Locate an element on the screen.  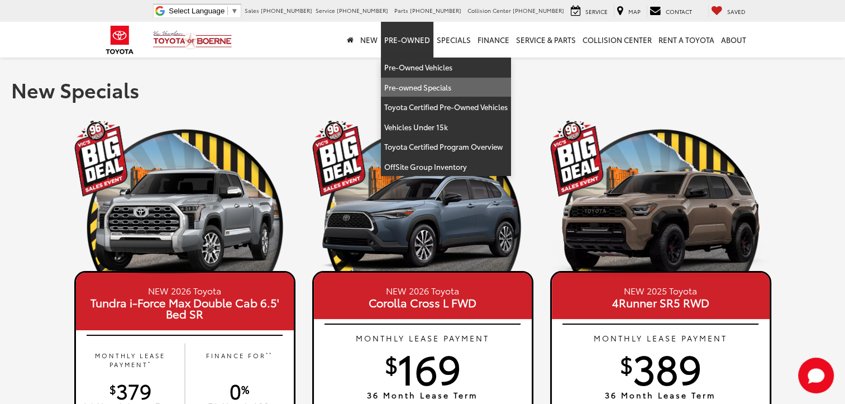
a: OffSite Group Inventory is located at coordinates (446, 166).